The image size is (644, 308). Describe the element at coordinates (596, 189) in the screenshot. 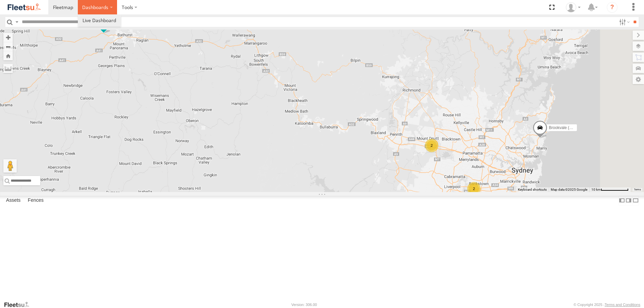

I see `span: 10 km` at that location.